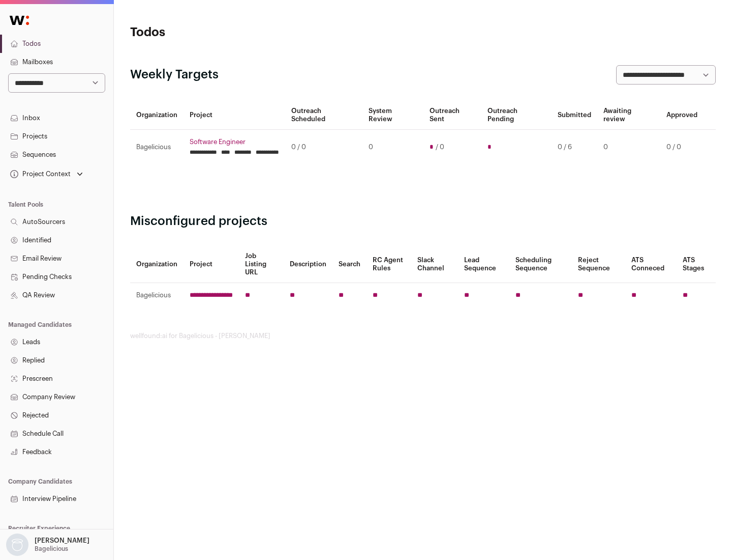  Describe the element at coordinates (540, 264) in the screenshot. I see `th: Scheduling Sequence` at that location.